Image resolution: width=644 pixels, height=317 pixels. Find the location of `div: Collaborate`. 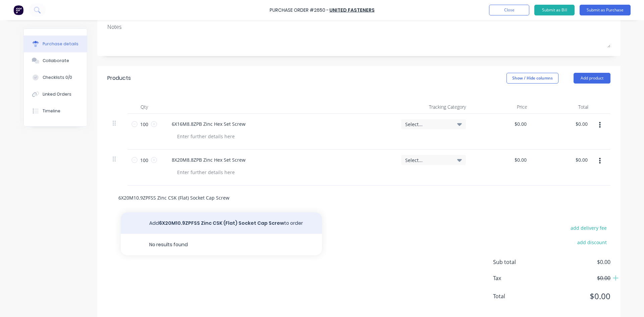

div: Collaborate is located at coordinates (56, 61).